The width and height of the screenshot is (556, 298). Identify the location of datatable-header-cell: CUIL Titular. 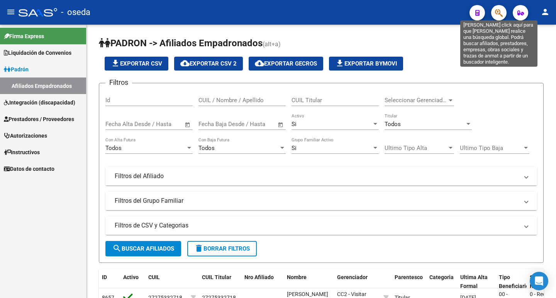
(220, 282).